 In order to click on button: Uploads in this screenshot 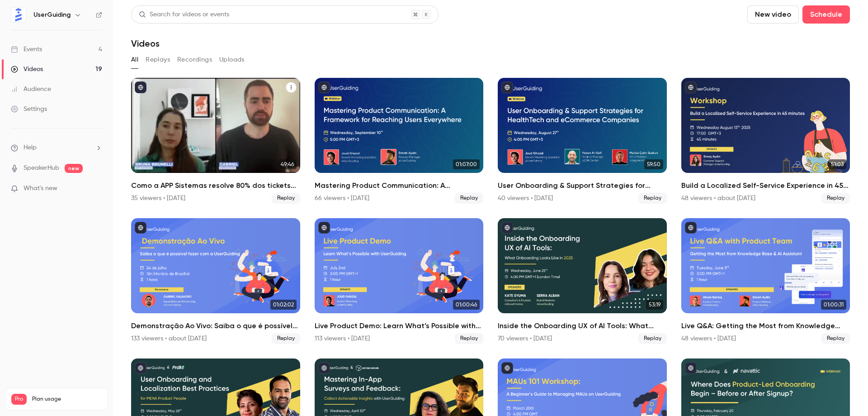, I will do `click(232, 60)`.